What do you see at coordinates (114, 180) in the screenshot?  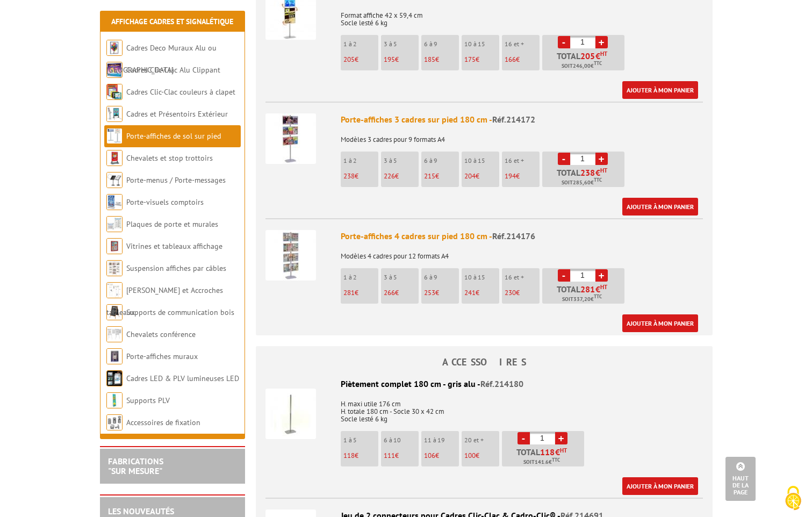 I see `img: Porte-menus / Porte-messages` at bounding box center [114, 180].